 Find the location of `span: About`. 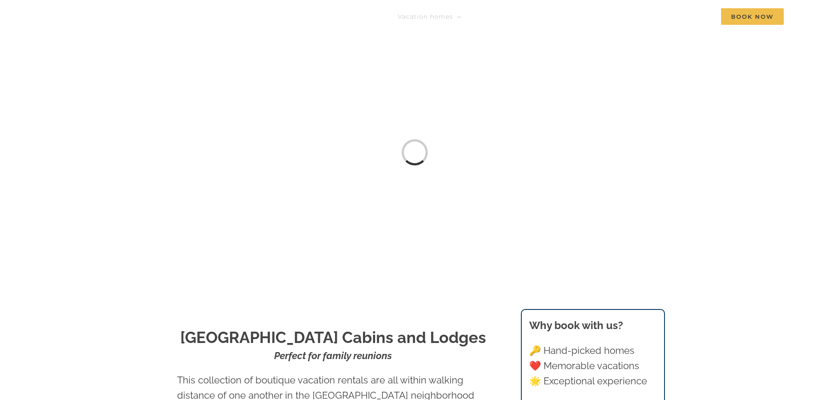

span: About is located at coordinates (636, 17).